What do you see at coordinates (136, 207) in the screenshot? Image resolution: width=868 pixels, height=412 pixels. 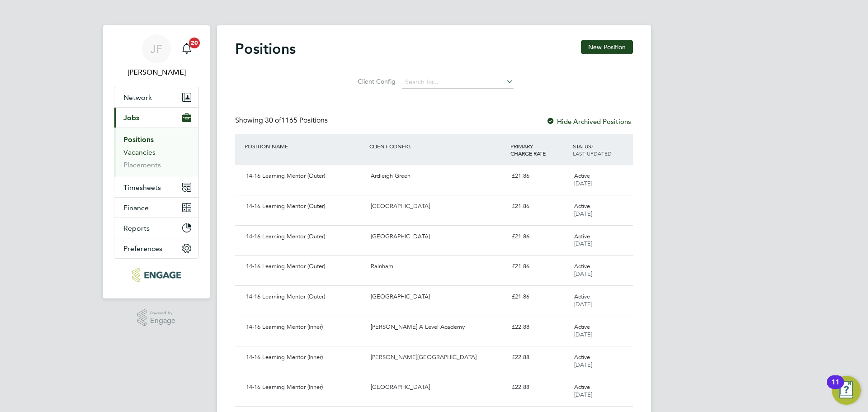 I see `span: Finance` at bounding box center [136, 207].